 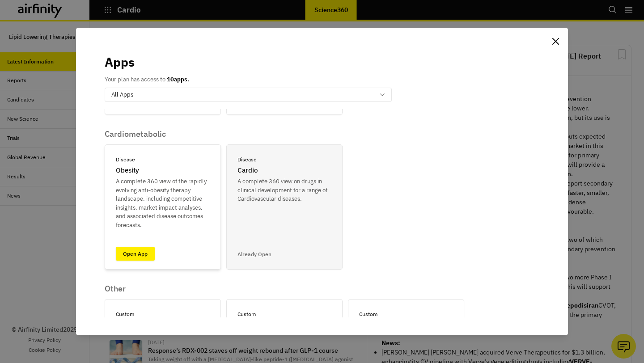 I want to click on a: Open App, so click(x=135, y=253).